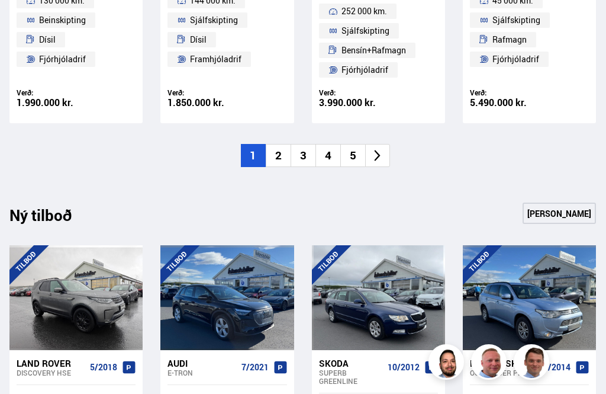  Describe the element at coordinates (62, 20) in the screenshot. I see `span: Beinskipting` at that location.